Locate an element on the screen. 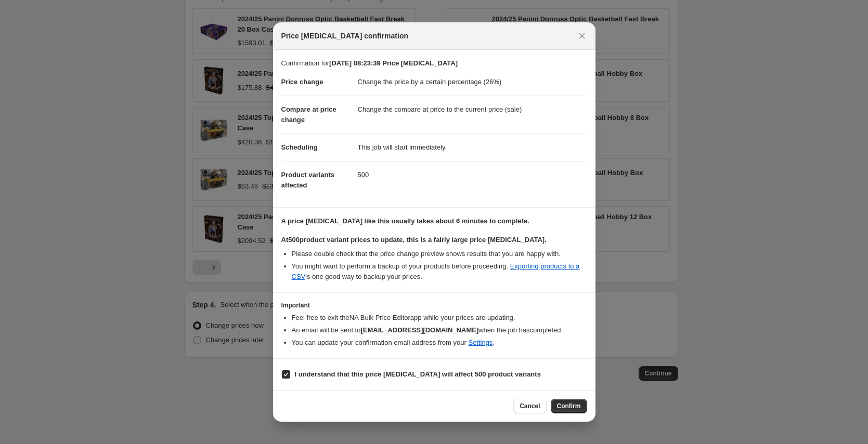 The height and width of the screenshot is (444, 868). a: Exporting products to a CSV is located at coordinates (436, 271).